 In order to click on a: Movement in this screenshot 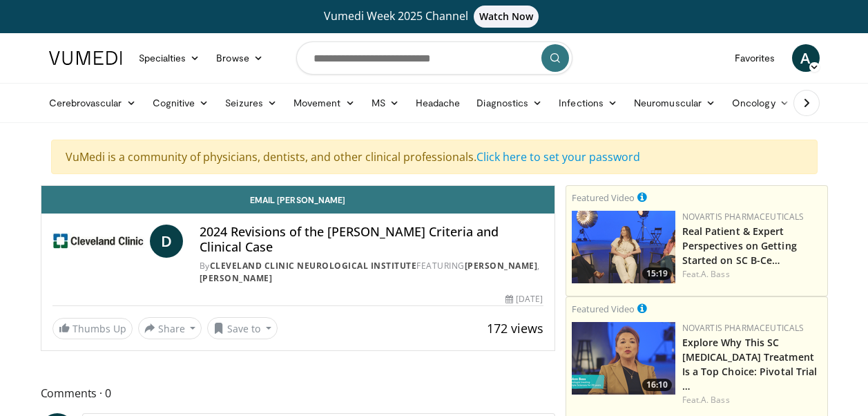, I will do `click(324, 103)`.